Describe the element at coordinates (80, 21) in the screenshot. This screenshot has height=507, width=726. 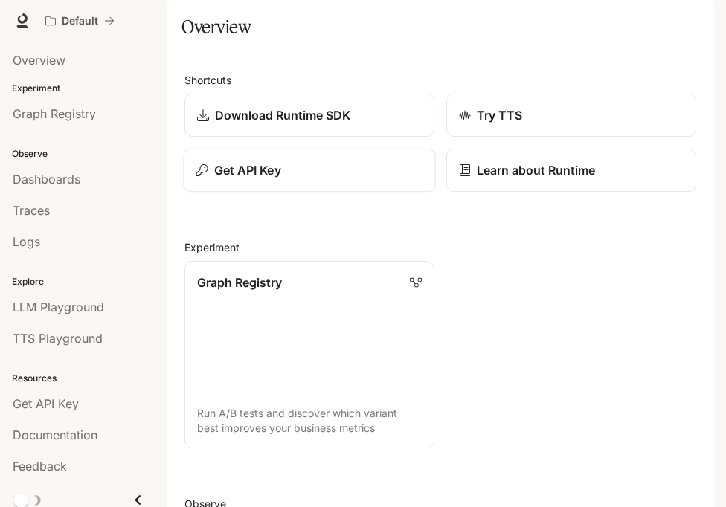
I see `p: Default` at that location.